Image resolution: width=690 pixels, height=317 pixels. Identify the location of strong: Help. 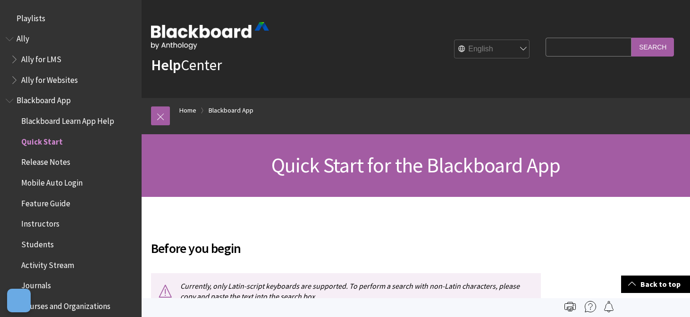
(166, 65).